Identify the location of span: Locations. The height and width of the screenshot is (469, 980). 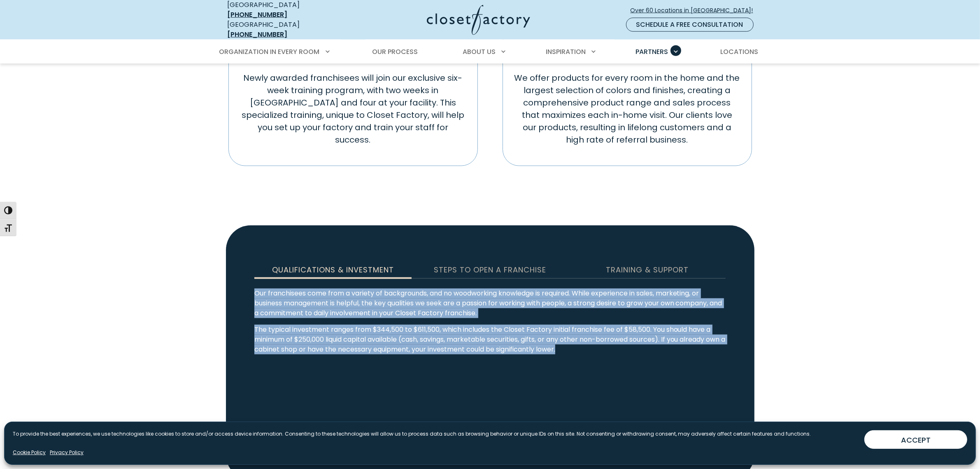
(739, 51).